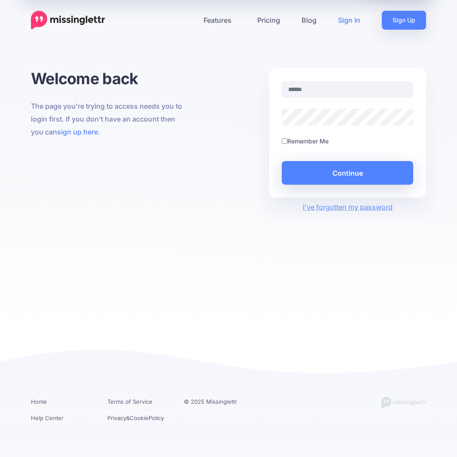 This screenshot has width=457, height=457. I want to click on label: Remember Me, so click(308, 141).